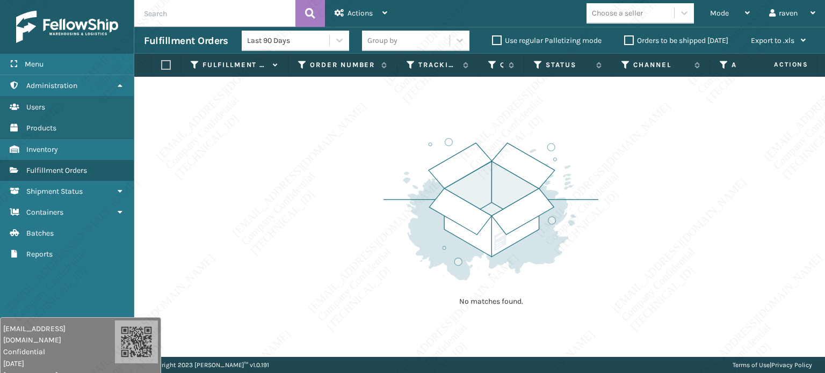 This screenshot has width=825, height=373. What do you see at coordinates (35, 107) in the screenshot?
I see `span: Users` at bounding box center [35, 107].